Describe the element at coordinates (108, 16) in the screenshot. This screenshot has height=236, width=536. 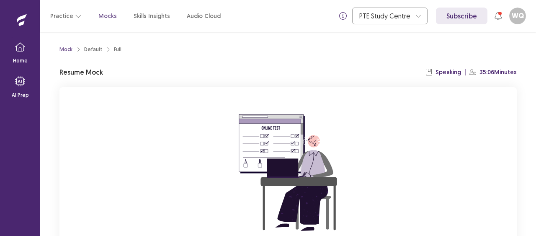
I see `p: Mocks` at that location.